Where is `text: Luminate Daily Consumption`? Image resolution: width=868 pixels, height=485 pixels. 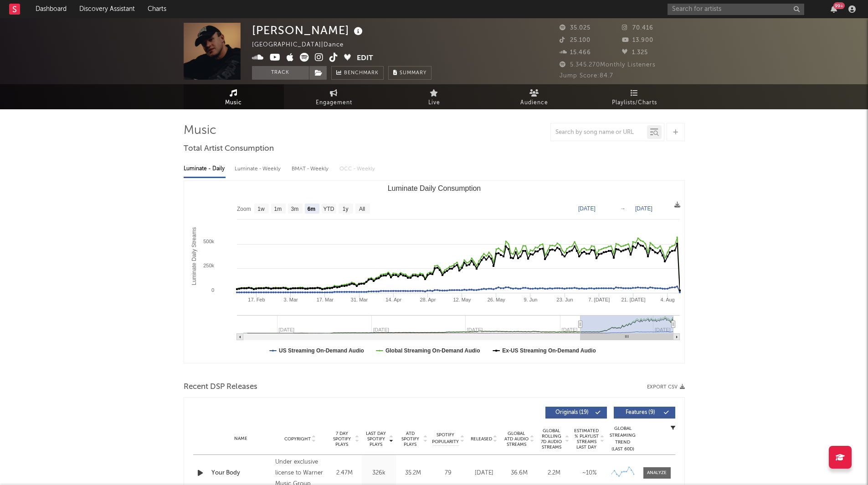 text: Luminate Daily Consumption is located at coordinates (434, 188).